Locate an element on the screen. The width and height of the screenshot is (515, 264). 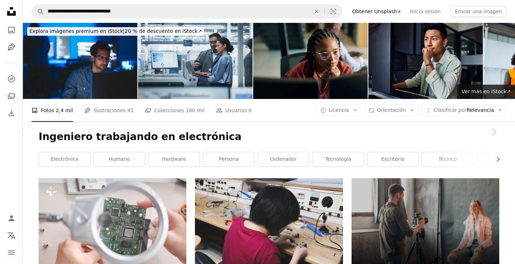
a: Siguiente is located at coordinates (493, 132).